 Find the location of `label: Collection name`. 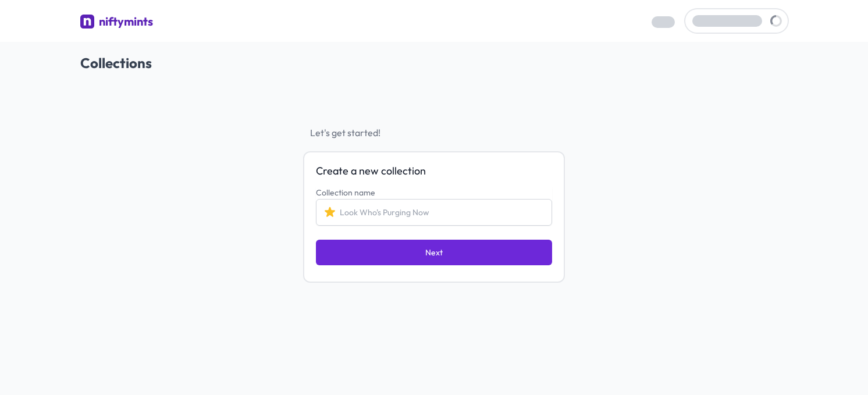

label: Collection name is located at coordinates (345, 193).